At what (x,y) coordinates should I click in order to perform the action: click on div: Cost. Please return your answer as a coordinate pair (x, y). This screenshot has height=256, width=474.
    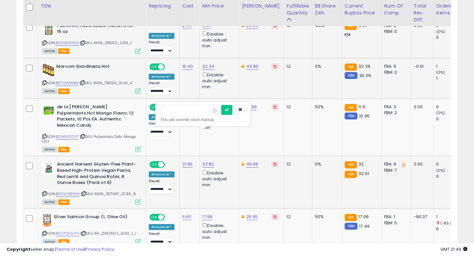
    Looking at the image, I should click on (190, 6).